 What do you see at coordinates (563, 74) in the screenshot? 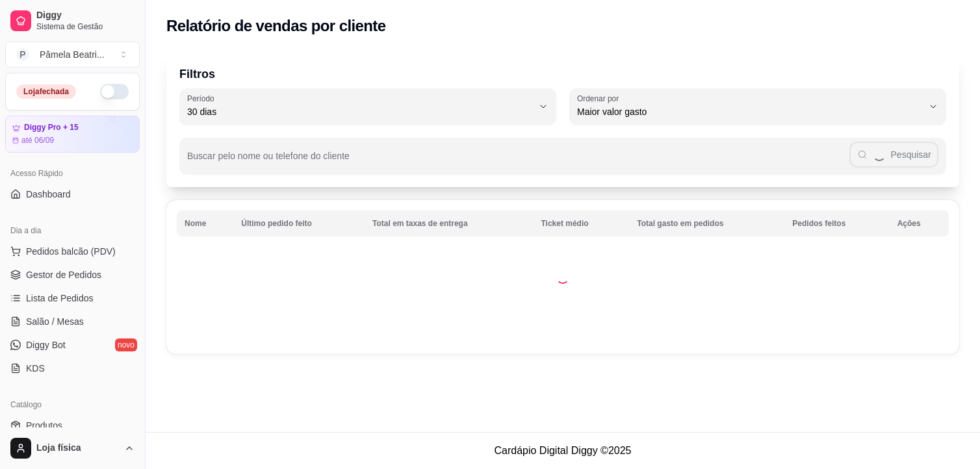
I see `p: Filtros` at bounding box center [563, 74].